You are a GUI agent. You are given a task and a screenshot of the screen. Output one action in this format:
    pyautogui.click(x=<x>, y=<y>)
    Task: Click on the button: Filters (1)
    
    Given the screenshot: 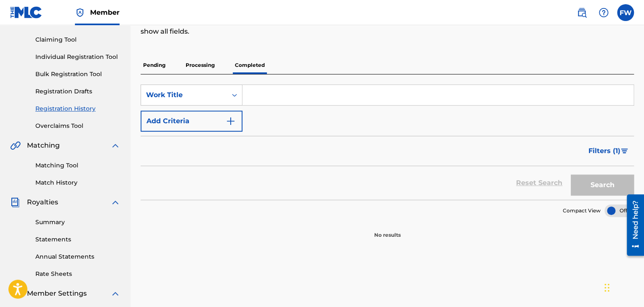 What is the action you would take?
    pyautogui.click(x=609, y=151)
    